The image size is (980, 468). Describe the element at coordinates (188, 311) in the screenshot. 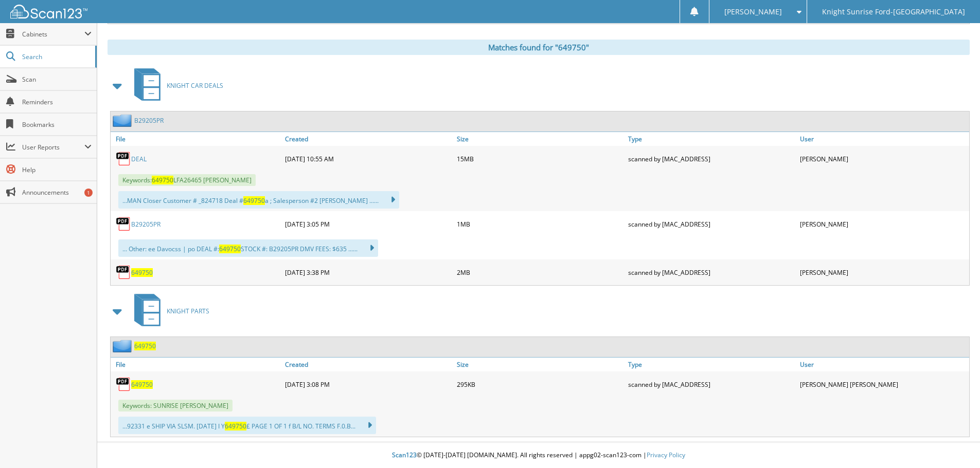

I see `span: KNIGHT PARTS` at that location.